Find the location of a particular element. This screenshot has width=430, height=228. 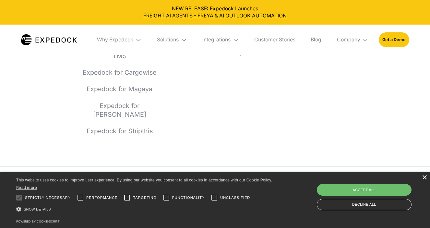

a: Powered by cookie-script is located at coordinates (38, 222).